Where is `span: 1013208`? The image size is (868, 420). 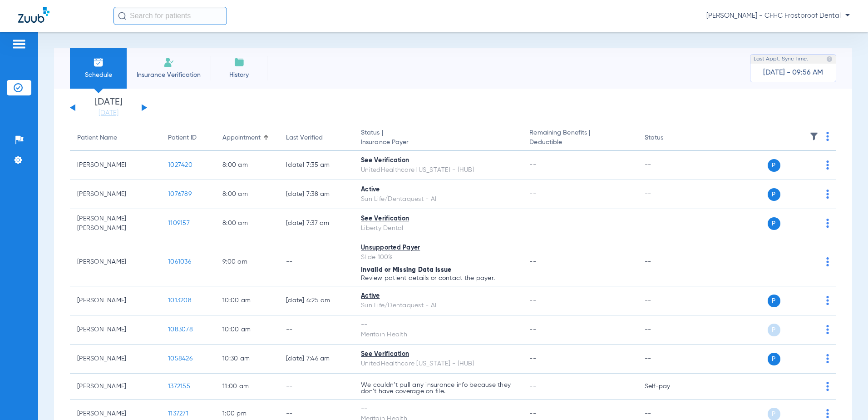
span: 1013208 is located at coordinates (180, 300).